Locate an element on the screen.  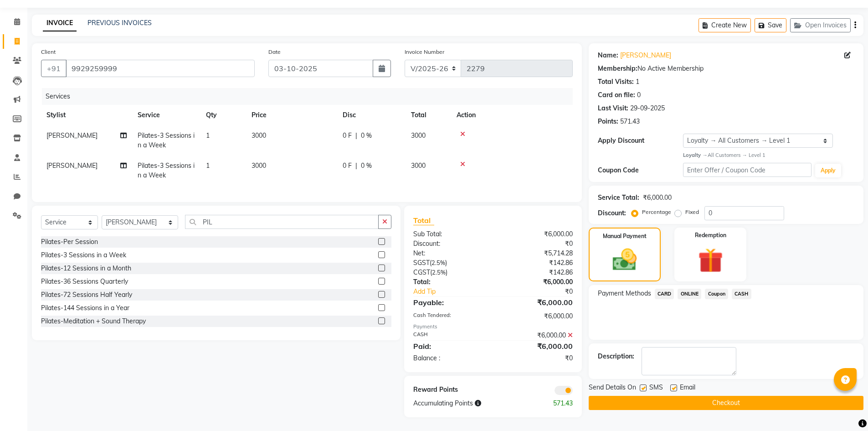
div: Sub Total: is located at coordinates (450, 234).